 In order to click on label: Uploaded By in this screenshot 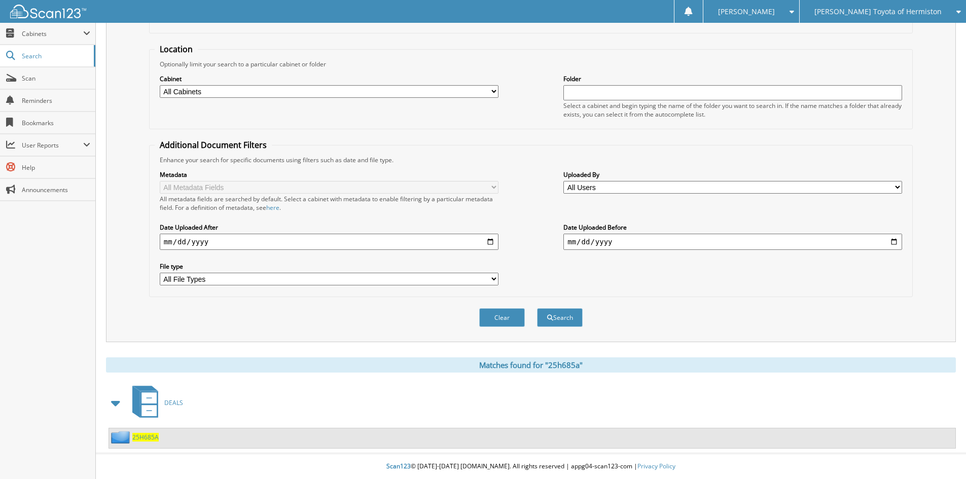, I will do `click(733, 175)`.